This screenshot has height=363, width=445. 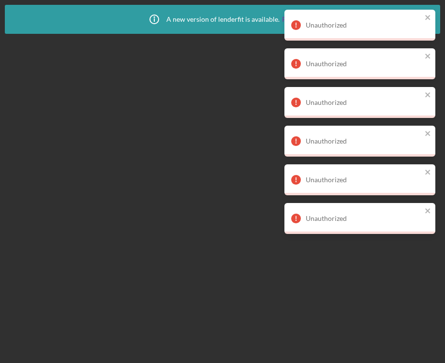 I want to click on a: Reload, so click(x=292, y=19).